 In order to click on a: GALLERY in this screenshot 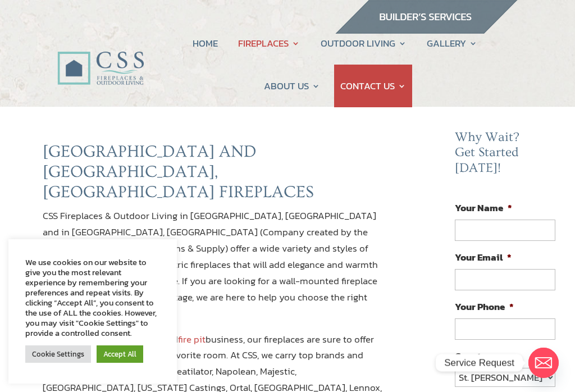, I will do `click(452, 43)`.